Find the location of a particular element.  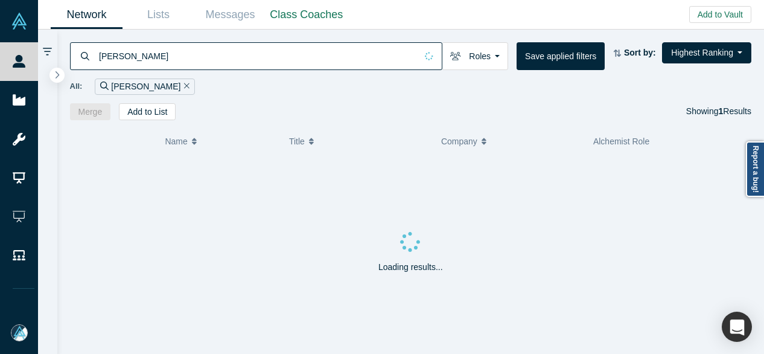

button: Remove Filter is located at coordinates (185, 86).